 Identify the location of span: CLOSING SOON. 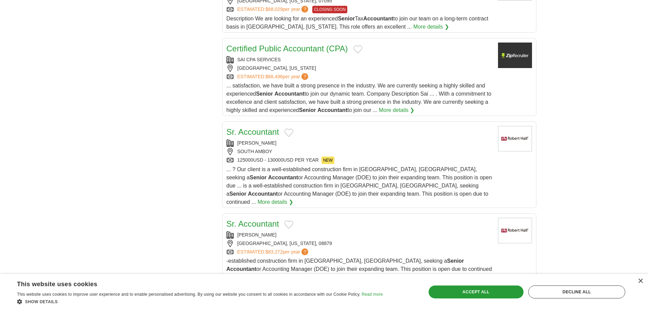
(329, 10).